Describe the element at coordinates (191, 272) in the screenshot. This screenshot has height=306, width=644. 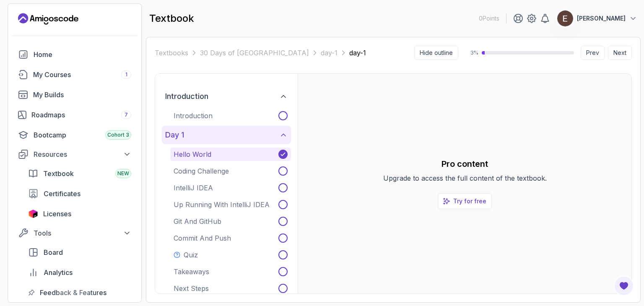
I see `p: Takeaways` at that location.